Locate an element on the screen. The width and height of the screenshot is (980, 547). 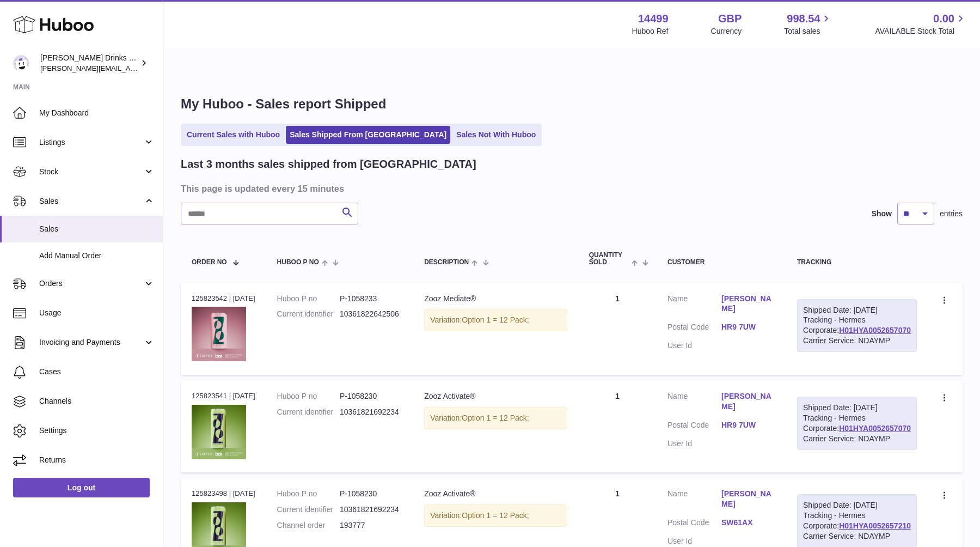
a: H01HYA0052657210 is located at coordinates (875, 526).